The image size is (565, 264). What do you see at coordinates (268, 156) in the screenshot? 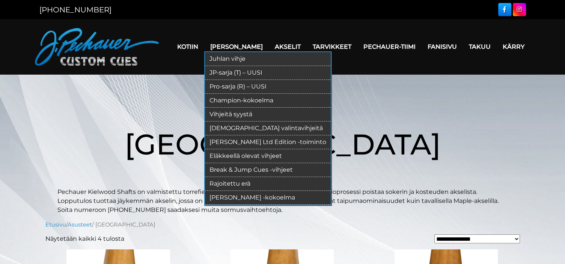
I see `a: Eläkkeellä olevat vihjeet` at bounding box center [268, 156].